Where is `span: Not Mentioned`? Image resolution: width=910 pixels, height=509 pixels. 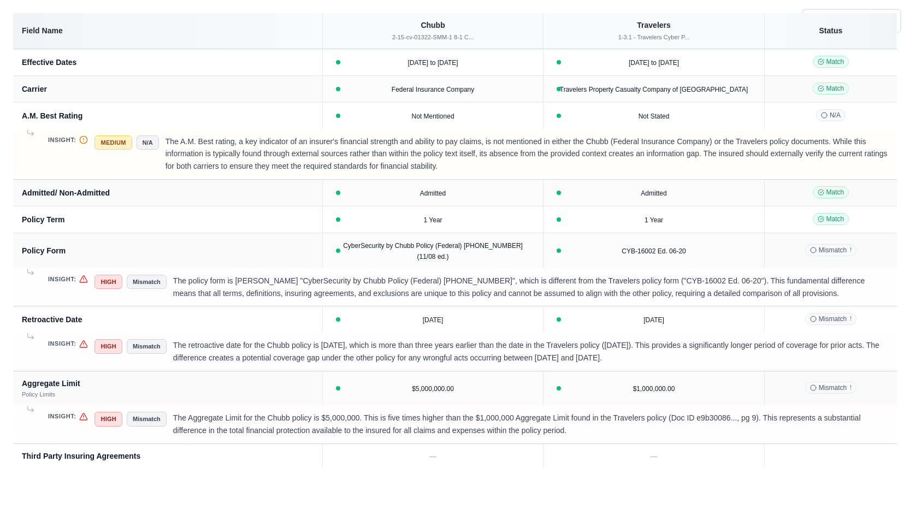
span: Not Mentioned is located at coordinates (433, 116).